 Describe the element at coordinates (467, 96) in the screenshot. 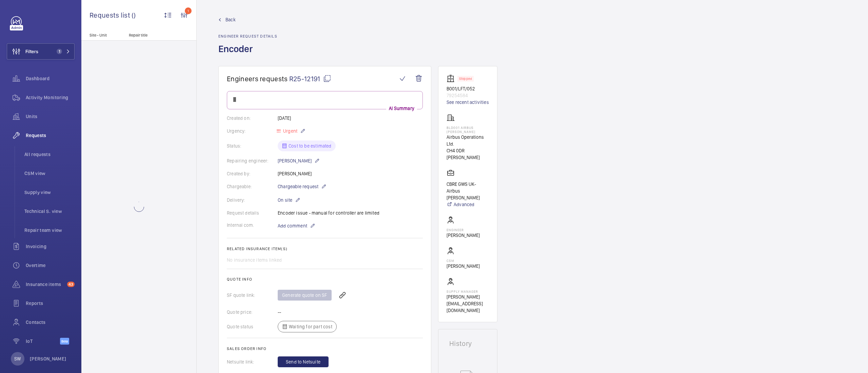

I see `p: 79254584` at that location.